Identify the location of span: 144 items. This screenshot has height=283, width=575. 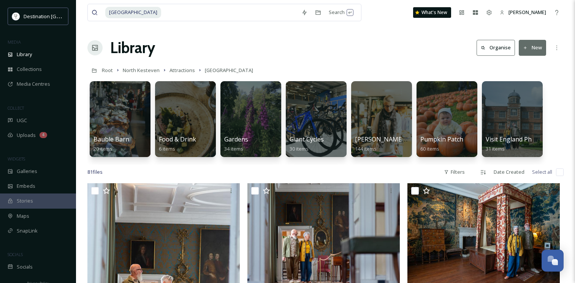
(365, 149).